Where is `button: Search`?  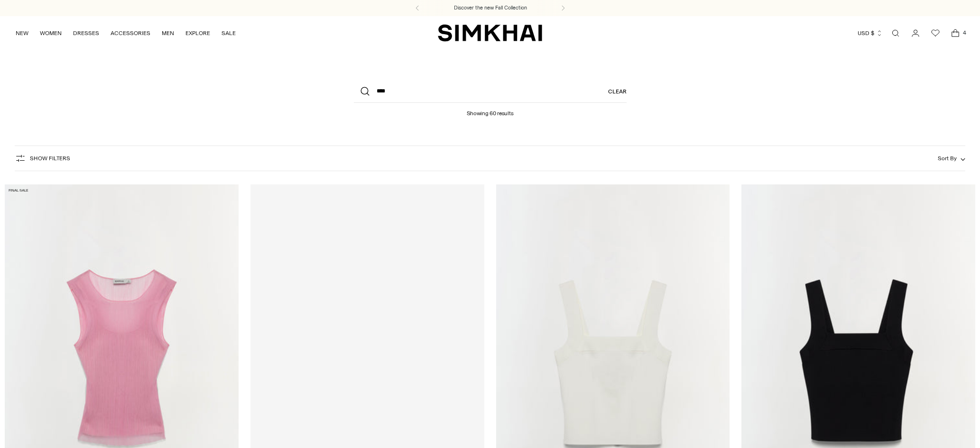 button: Search is located at coordinates (365, 91).